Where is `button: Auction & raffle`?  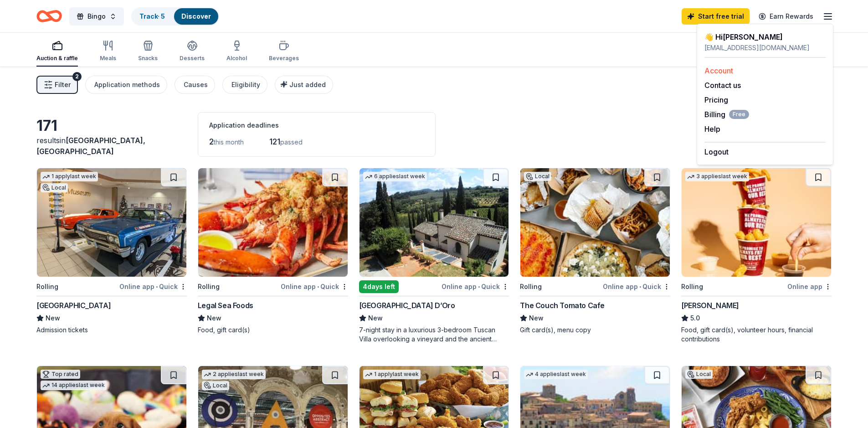
button: Auction & raffle is located at coordinates (57, 52).